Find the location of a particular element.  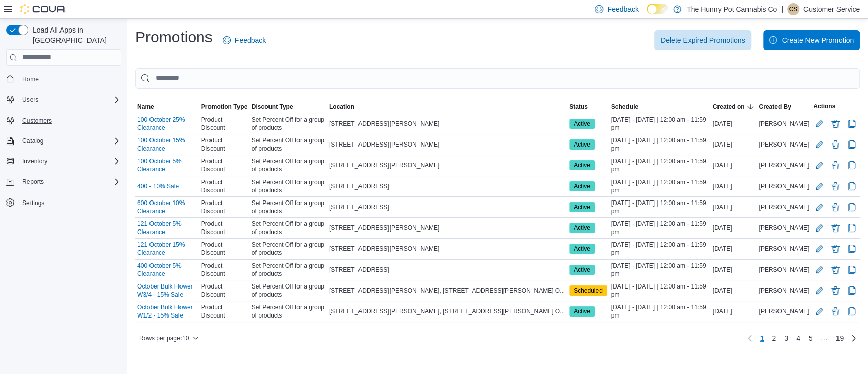

button: Previous page is located at coordinates (750, 338).